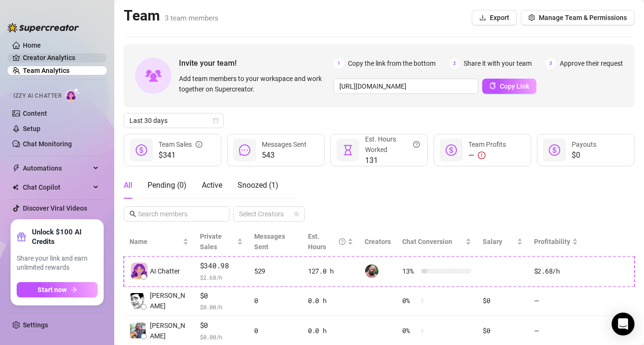 This screenshot has height=345, width=644. What do you see at coordinates (327, 241) in the screenshot?
I see `div: Est. Hours` at bounding box center [327, 241].